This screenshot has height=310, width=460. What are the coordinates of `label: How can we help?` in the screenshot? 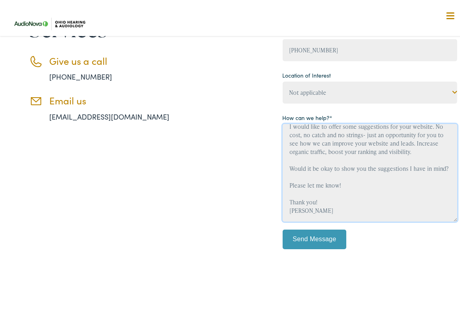 It's located at (307, 116).